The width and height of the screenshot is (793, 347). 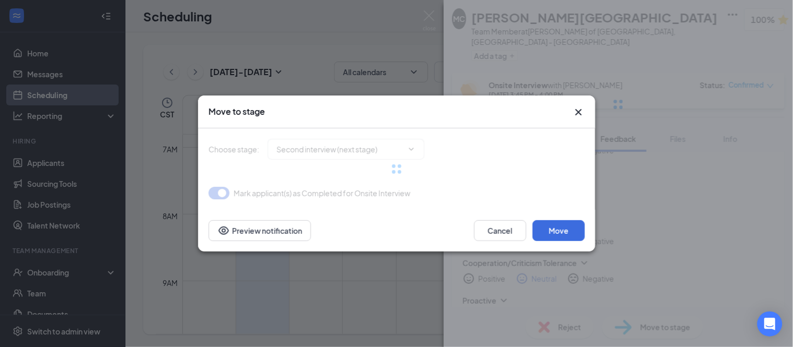 What do you see at coordinates (578, 112) in the screenshot?
I see `button: Close` at bounding box center [578, 112].